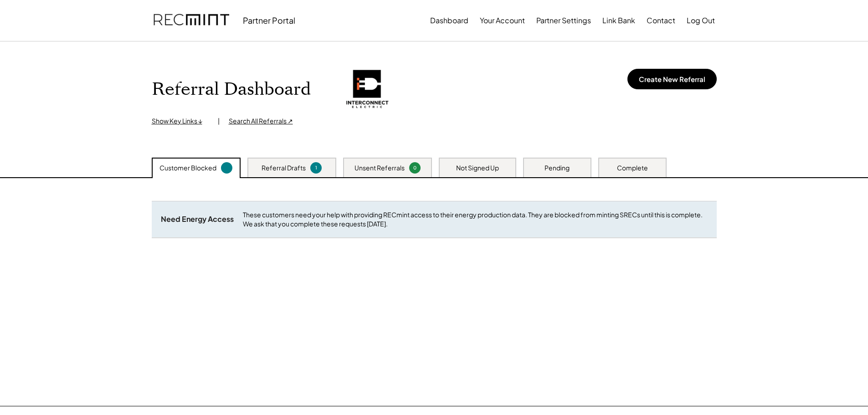  I want to click on button: Dashboard, so click(449, 21).